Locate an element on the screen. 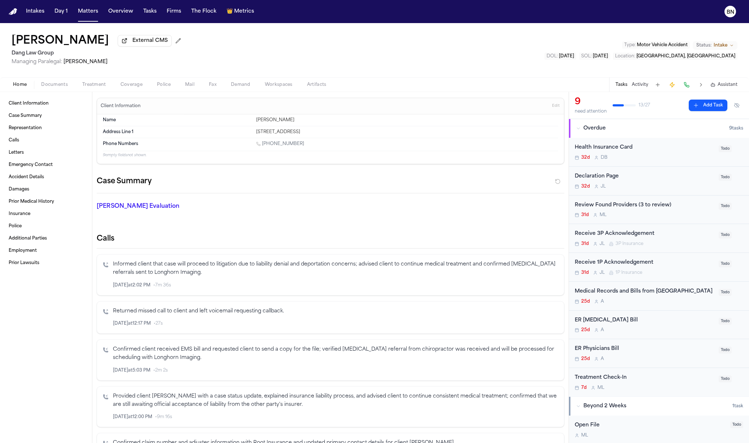  button: Matters is located at coordinates (88, 12).